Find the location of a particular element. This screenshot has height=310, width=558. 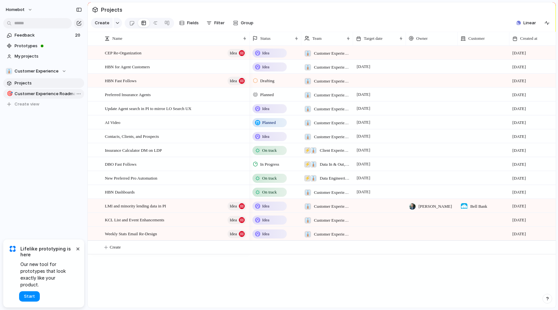

span: DBO Fast Follows is located at coordinates (121, 164).